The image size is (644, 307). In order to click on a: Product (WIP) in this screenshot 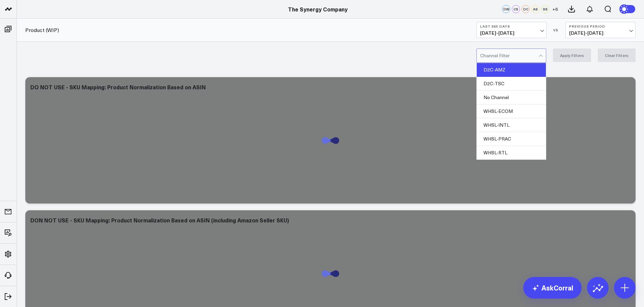, I will do `click(42, 30)`.